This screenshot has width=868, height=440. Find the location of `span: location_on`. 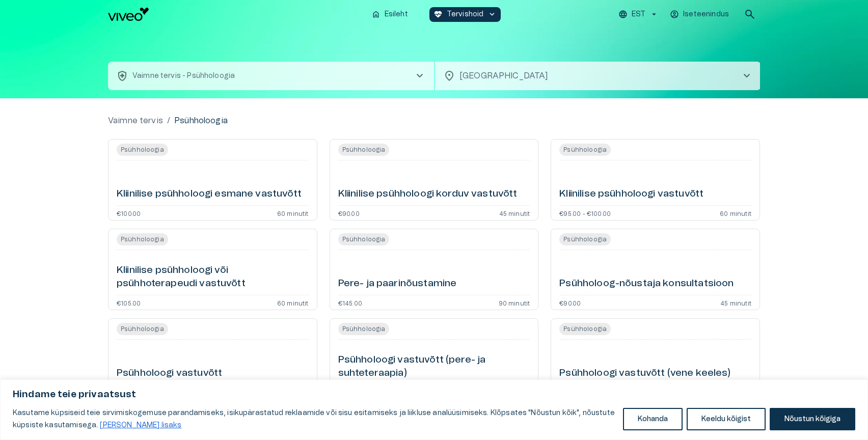

span: location_on is located at coordinates (449, 76).